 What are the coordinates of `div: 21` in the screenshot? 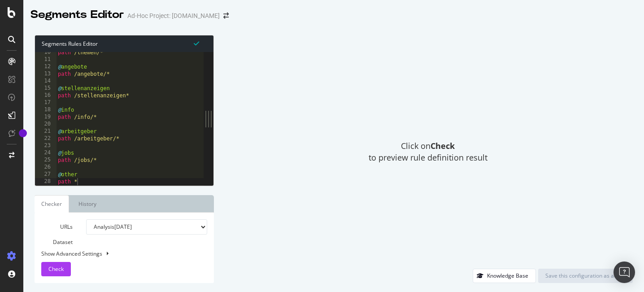 It's located at (46, 132).